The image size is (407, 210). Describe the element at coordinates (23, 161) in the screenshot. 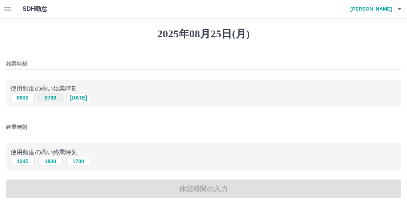

I see `button: 1245` at that location.